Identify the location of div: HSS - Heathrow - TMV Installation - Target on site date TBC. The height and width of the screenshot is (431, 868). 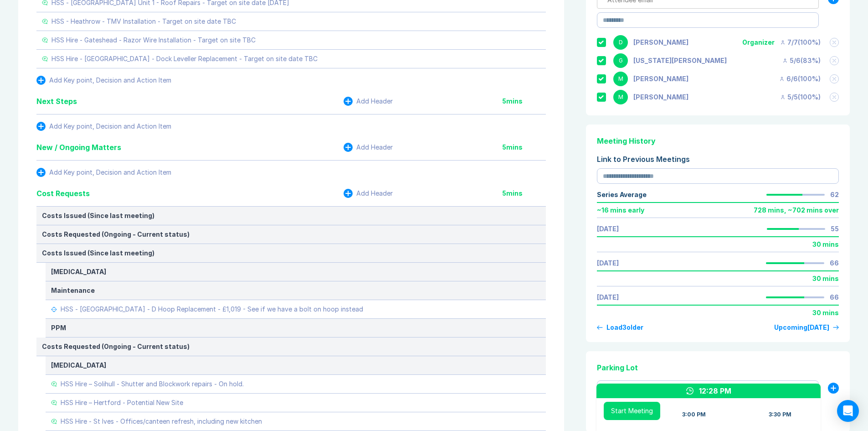
(144, 21).